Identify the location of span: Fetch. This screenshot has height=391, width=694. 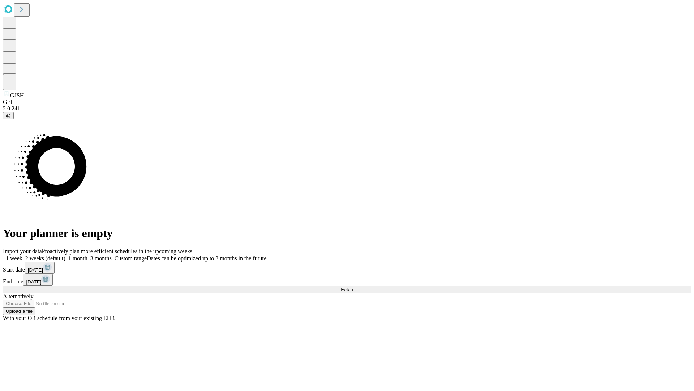
(347, 289).